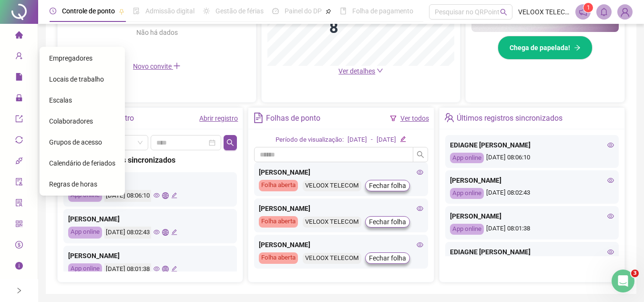  Describe the element at coordinates (383, 11) in the screenshot. I see `span: Folha de pagamento` at that location.